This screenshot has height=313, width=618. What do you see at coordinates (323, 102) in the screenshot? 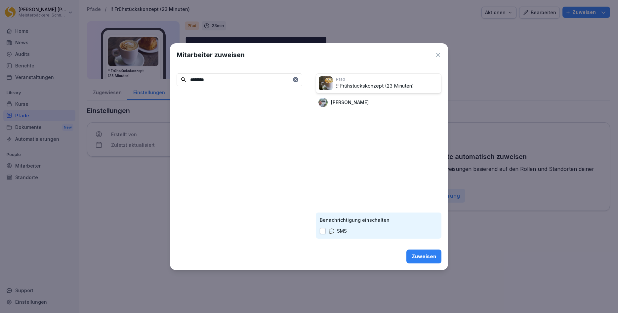
I see `img: kne0jxbr612ithuuxzwhpku7.png` at bounding box center [323, 102].